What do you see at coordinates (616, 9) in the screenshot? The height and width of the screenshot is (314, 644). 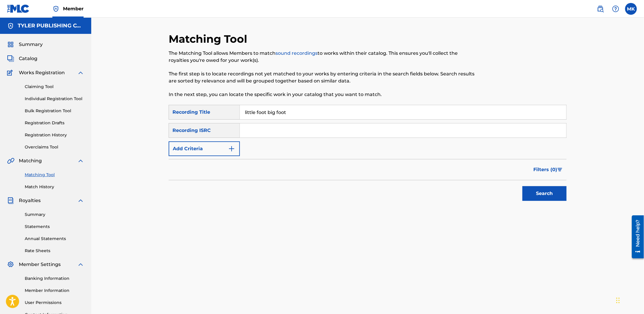 I see `div: Help` at bounding box center [616, 9].